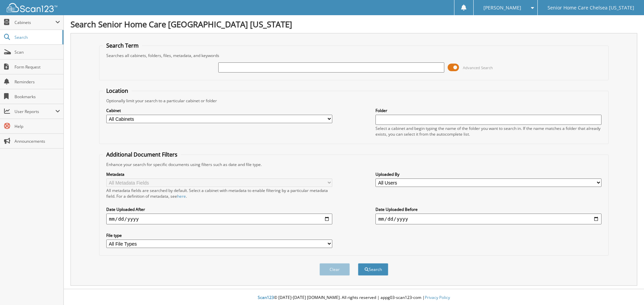 This screenshot has height=305, width=644. Describe the element at coordinates (627, 289) in the screenshot. I see `div: Chat Widget` at that location.